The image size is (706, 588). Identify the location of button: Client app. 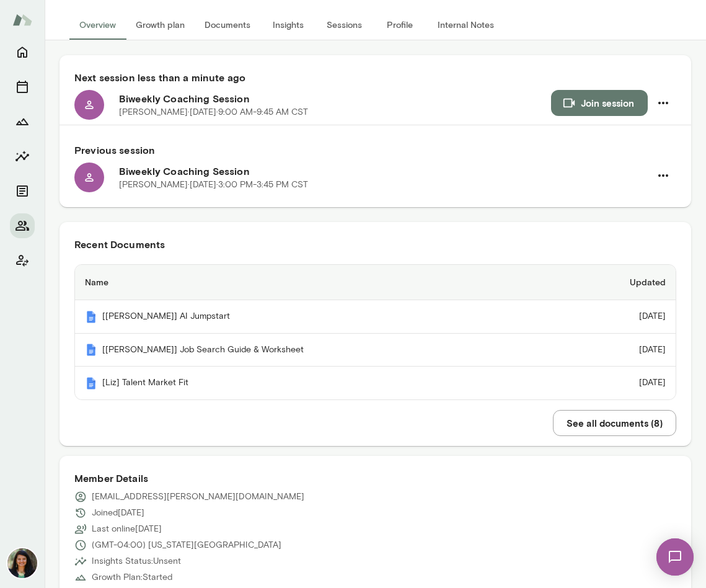
(22, 261).